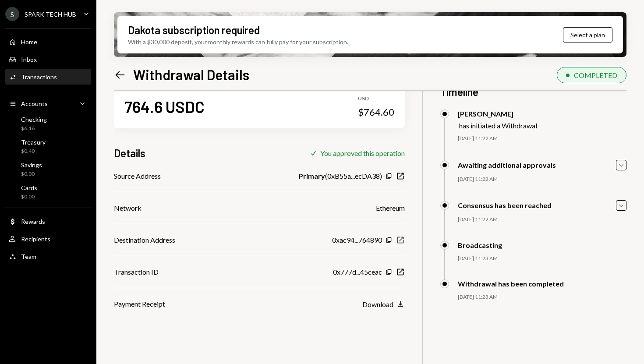 This screenshot has height=364, width=644. I want to click on div: Ethereum, so click(390, 208).